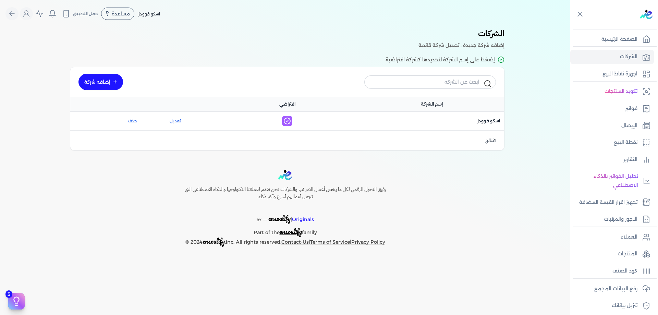 This screenshot has width=658, height=315. I want to click on a: Privacy Policy, so click(368, 242).